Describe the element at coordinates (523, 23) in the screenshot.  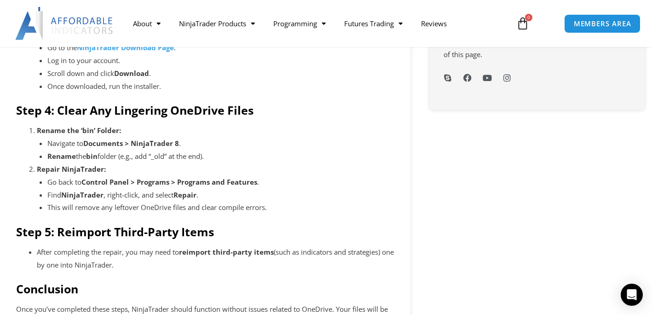
I see `a: 0` at that location.